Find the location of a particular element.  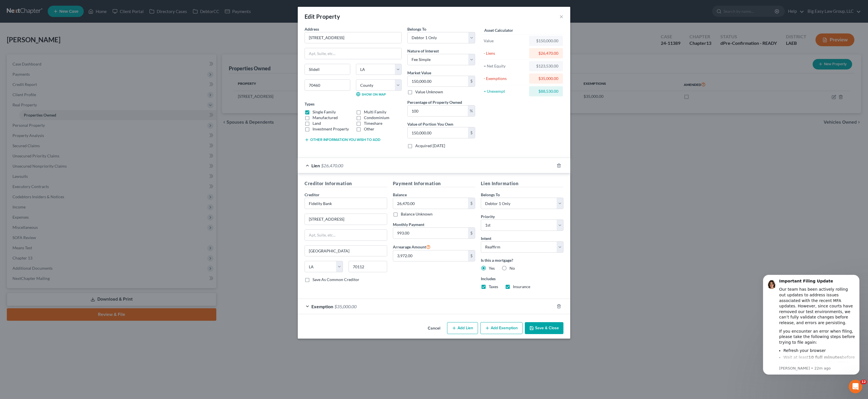

label: Insurance is located at coordinates (521, 287).